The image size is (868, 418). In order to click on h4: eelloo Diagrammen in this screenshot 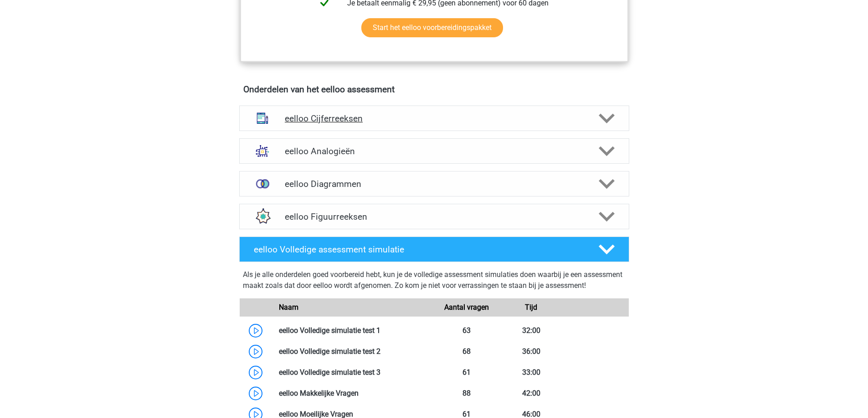, I will do `click(434, 184)`.